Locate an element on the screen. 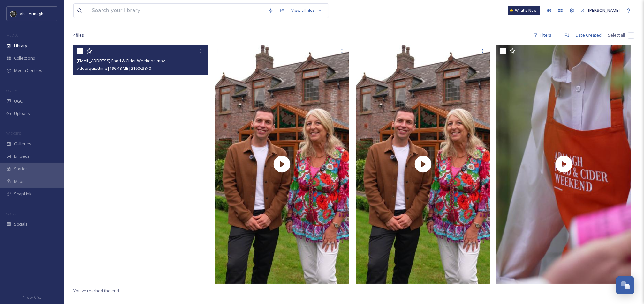 Image resolution: width=644 pixels, height=304 pixels. span: Maps is located at coordinates (19, 181).